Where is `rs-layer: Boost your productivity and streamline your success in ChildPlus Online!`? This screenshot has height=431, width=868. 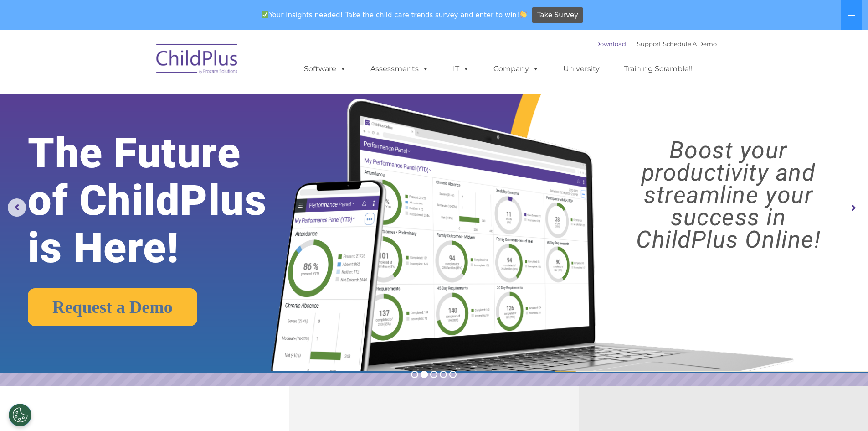 rs-layer: Boost your productivity and streamline your success in ChildPlus Online! is located at coordinates (728, 194).